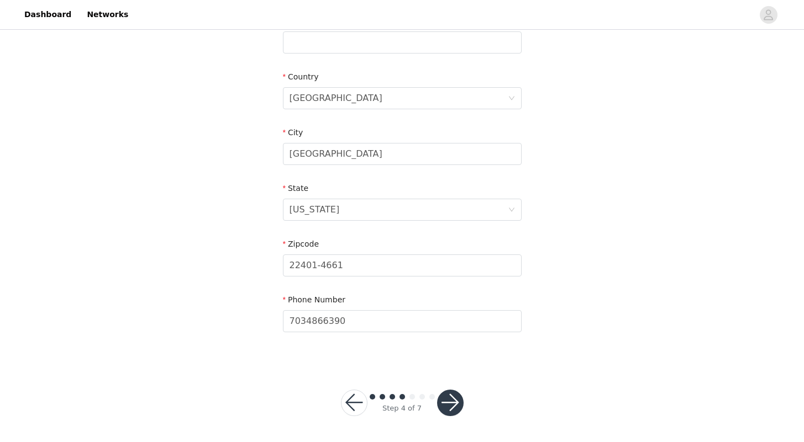 This screenshot has width=804, height=442. I want to click on label: Country, so click(301, 77).